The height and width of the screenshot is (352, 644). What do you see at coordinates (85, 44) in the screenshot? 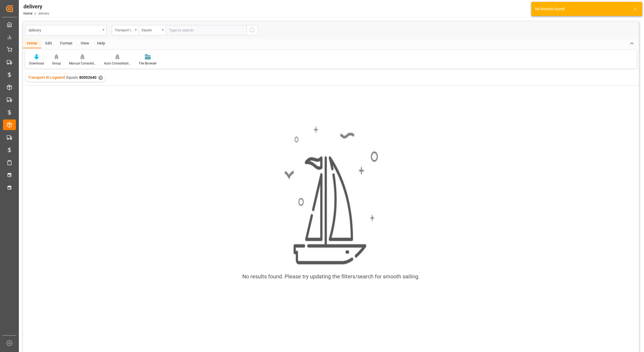
I see `div: View` at bounding box center [85, 44].